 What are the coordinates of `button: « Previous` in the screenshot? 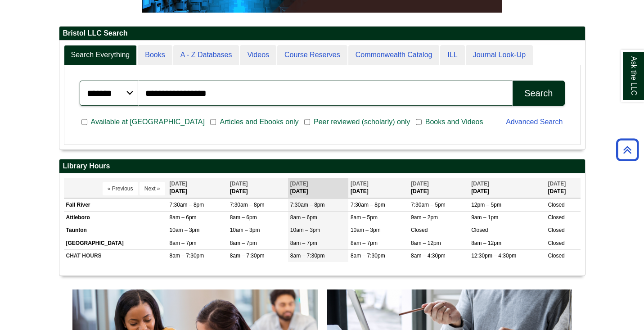 It's located at (120, 188).